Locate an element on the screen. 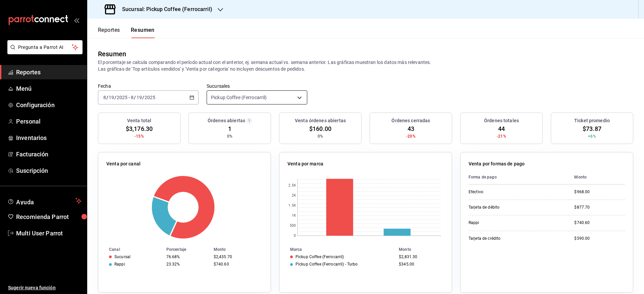 The image size is (644, 294). text: 2.5K is located at coordinates (292, 185).